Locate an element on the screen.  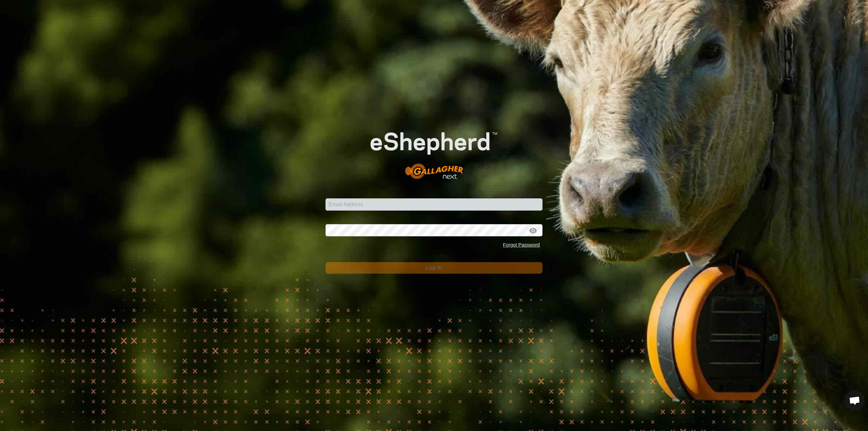
button: Log In is located at coordinates (434, 268).